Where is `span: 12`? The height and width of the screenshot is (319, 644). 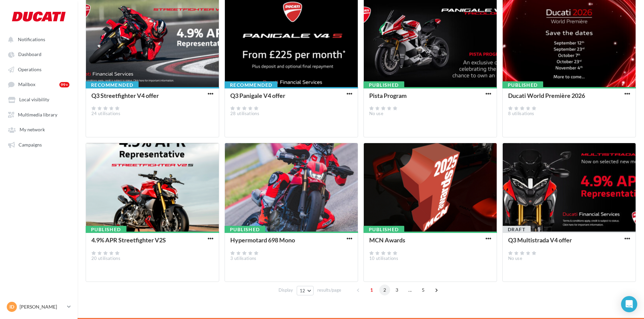 span: 12 is located at coordinates (303, 291).